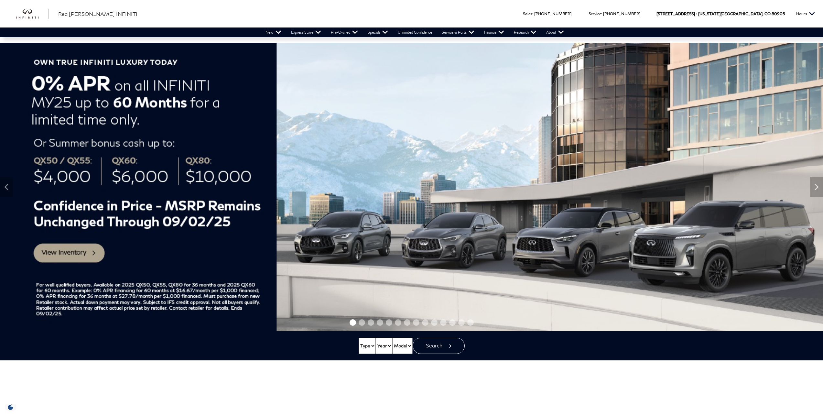 The height and width of the screenshot is (417, 823). What do you see at coordinates (32, 14) in the screenshot?
I see `img: INFINITI` at bounding box center [32, 14].